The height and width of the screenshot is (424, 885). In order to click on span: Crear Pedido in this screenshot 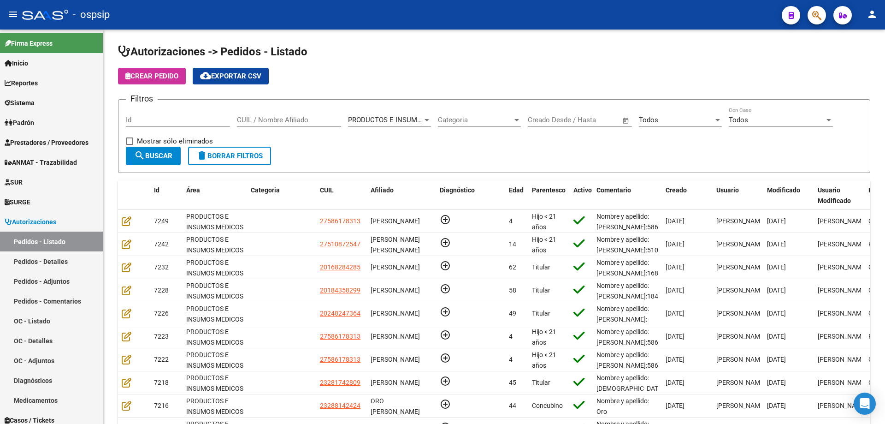, I will do `click(152, 76)`.